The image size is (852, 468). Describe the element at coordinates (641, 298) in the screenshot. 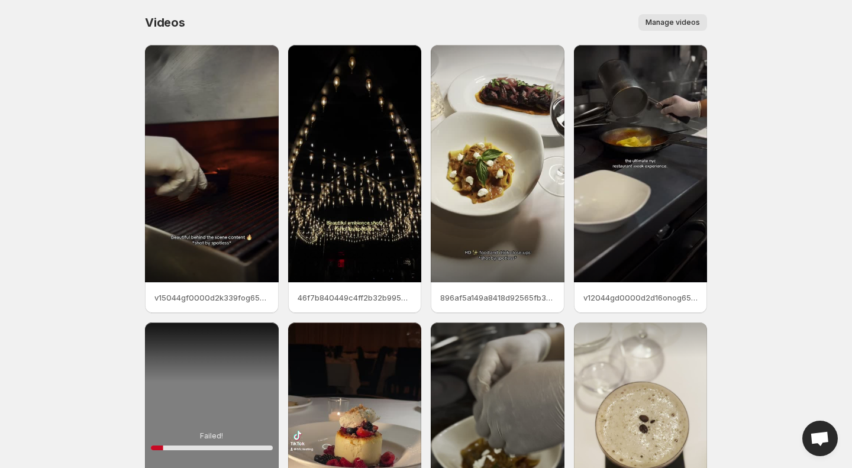

I see `p: v12044gd0000d2d16onog65mi8vn1b6g` at that location.